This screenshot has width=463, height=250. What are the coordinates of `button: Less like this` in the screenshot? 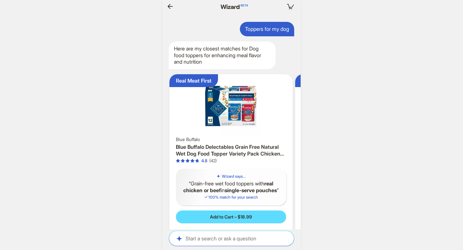 It's located at (203, 232).